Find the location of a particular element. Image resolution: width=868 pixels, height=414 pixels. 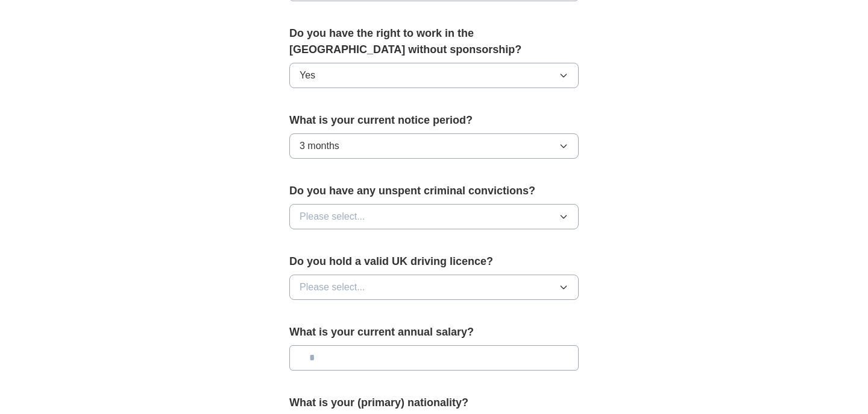

button: Yes is located at coordinates (434, 75).